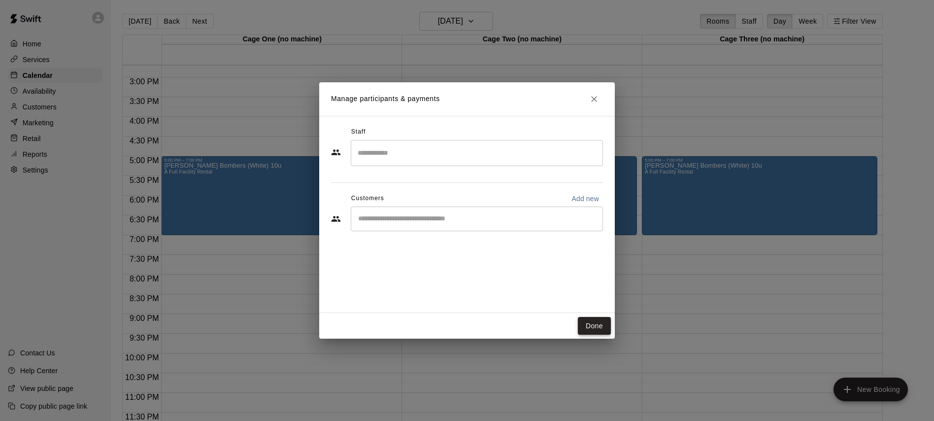  Describe the element at coordinates (477, 219) in the screenshot. I see `div: Start typing to search customers...` at that location.